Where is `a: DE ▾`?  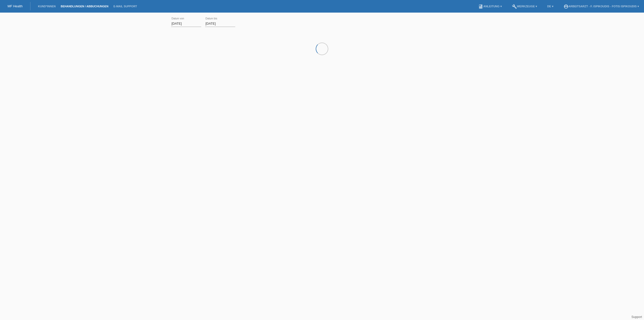 a: DE ▾ is located at coordinates (550, 6).